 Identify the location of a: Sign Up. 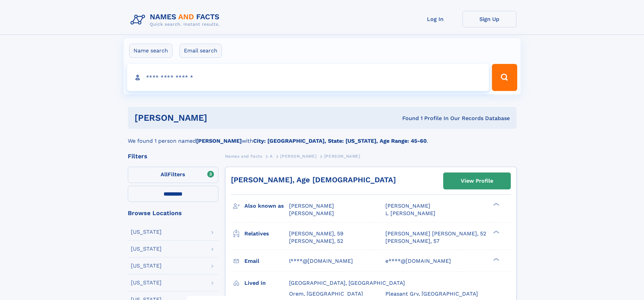
(490, 19).